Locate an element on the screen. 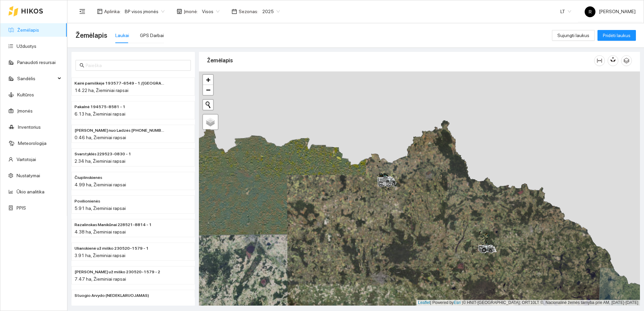  a: Meteorologija is located at coordinates (32, 143).